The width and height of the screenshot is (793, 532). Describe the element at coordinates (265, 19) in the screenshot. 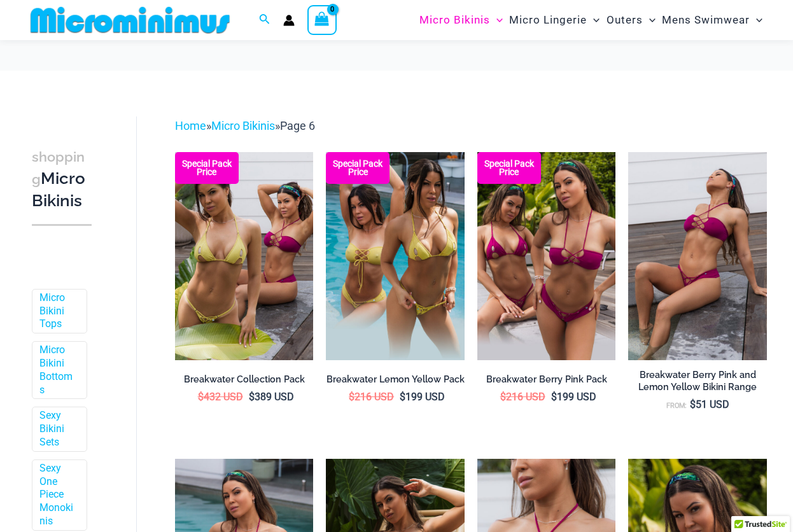

I see `a: Search icon link` at that location.